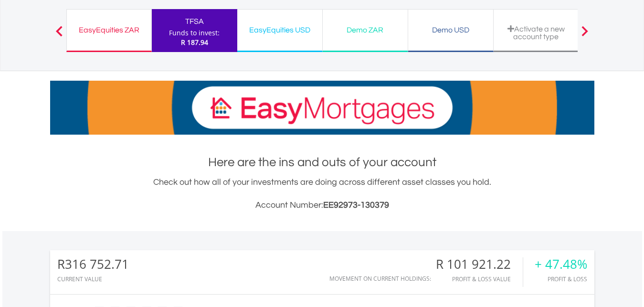  Describe the element at coordinates (561, 278) in the screenshot. I see `div: Profit & Loss` at that location.